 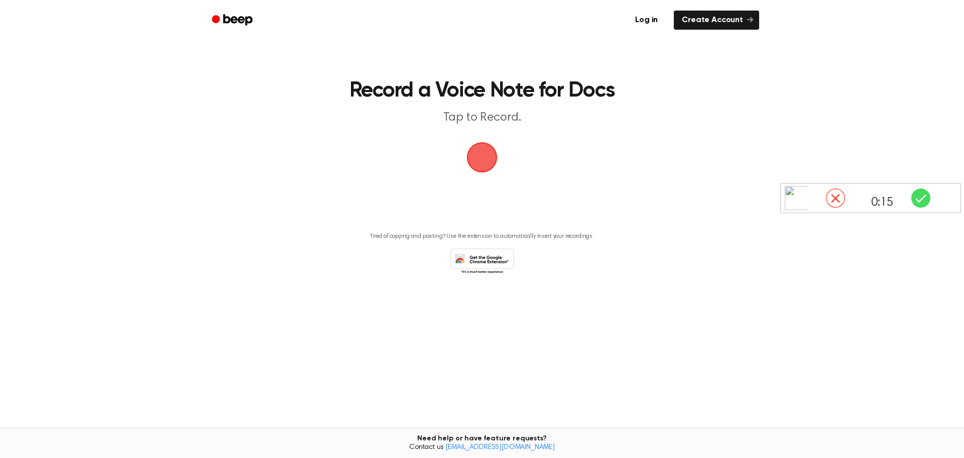 What do you see at coordinates (482, 236) in the screenshot?
I see `p: Tired of copying and pasting? Use the extension to automatically insert your recordings.` at bounding box center [482, 236].